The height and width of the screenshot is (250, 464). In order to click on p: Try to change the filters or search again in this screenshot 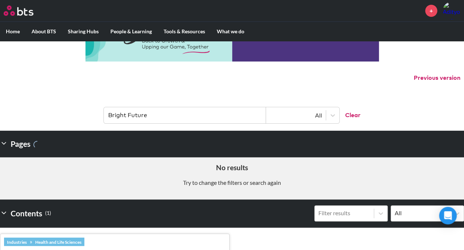, I will do `click(232, 183)`.